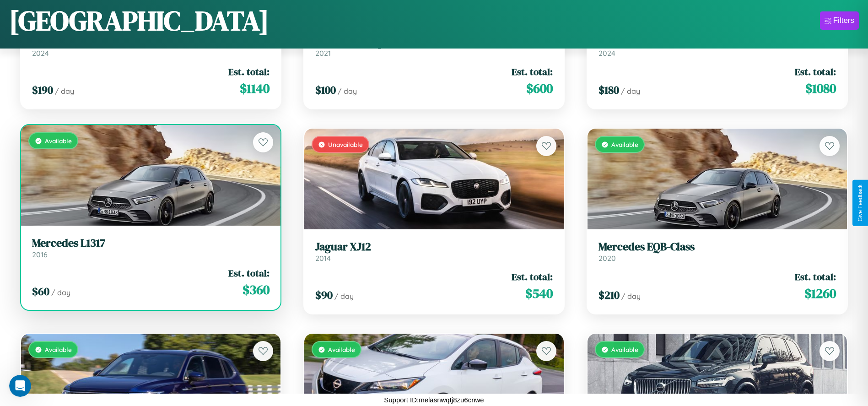 The width and height of the screenshot is (868, 406). What do you see at coordinates (839, 21) in the screenshot?
I see `button: Filters` at bounding box center [839, 21].